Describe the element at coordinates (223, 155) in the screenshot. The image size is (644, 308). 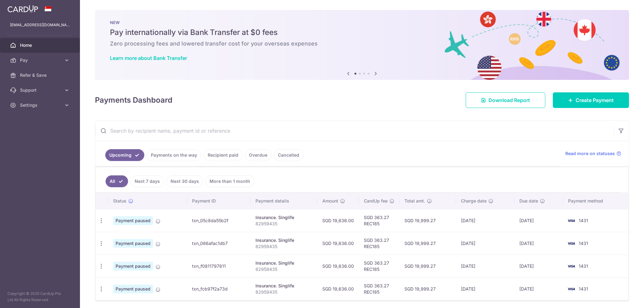
I see `a: Recipient paid` at that location.